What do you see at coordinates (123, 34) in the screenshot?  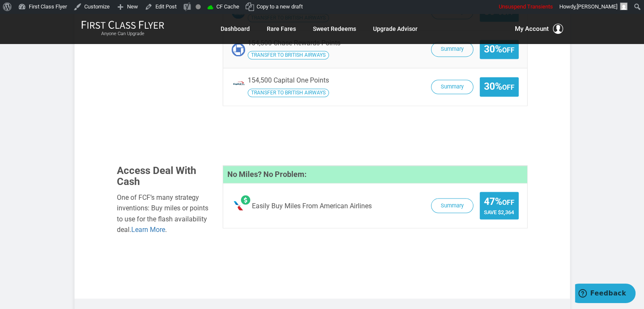 I see `small: Anyone Can Upgrade` at bounding box center [123, 34].